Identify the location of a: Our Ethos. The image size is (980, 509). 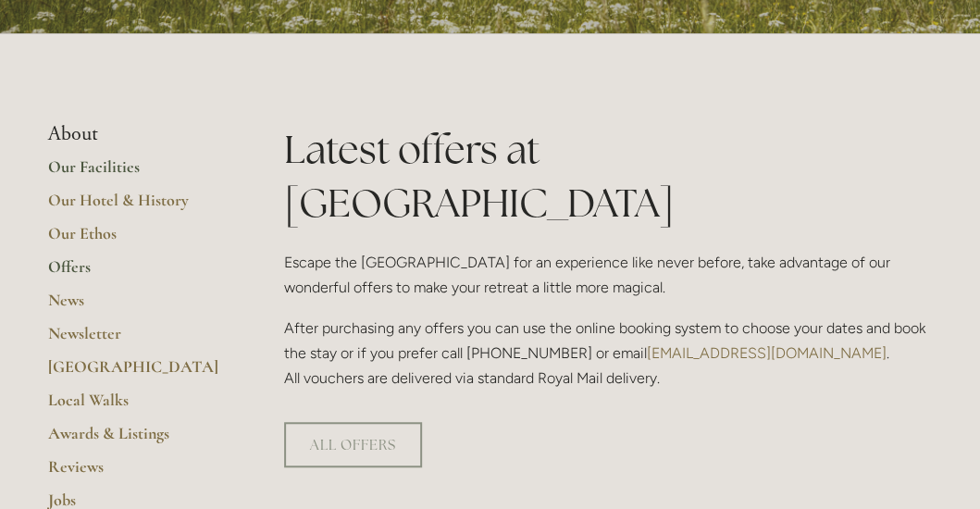
(136, 240).